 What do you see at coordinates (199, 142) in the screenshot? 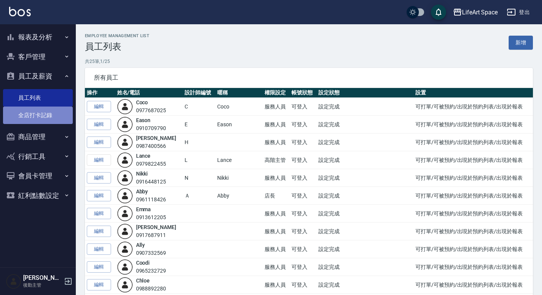
I see `td: H` at bounding box center [199, 142].